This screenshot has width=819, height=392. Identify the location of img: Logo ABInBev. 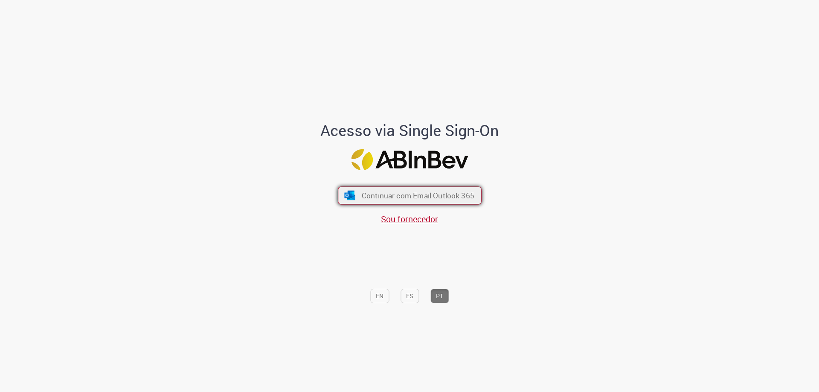
(409, 159).